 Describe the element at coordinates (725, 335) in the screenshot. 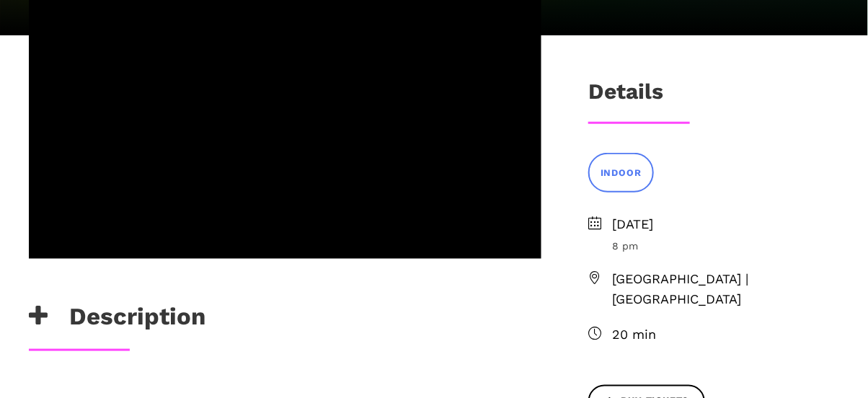

I see `span: 20 min` at that location.